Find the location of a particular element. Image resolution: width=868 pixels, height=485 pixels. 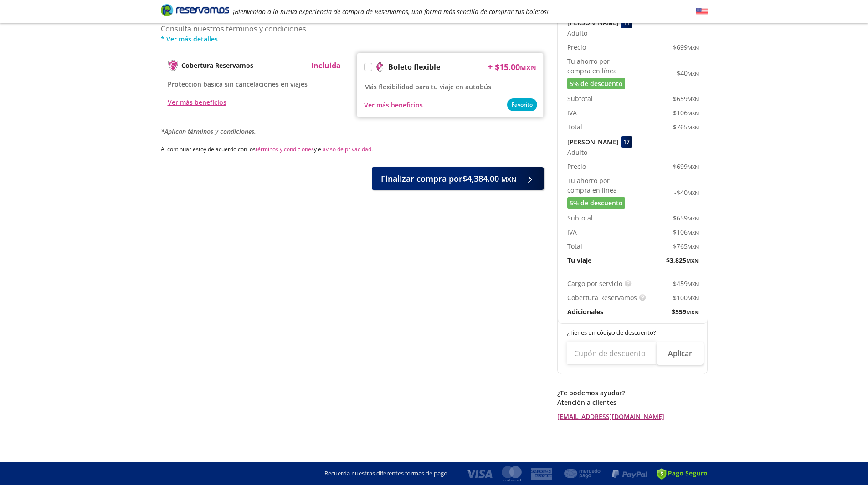

span: Protección básica sin cancelaciones en viajes is located at coordinates (237, 84).